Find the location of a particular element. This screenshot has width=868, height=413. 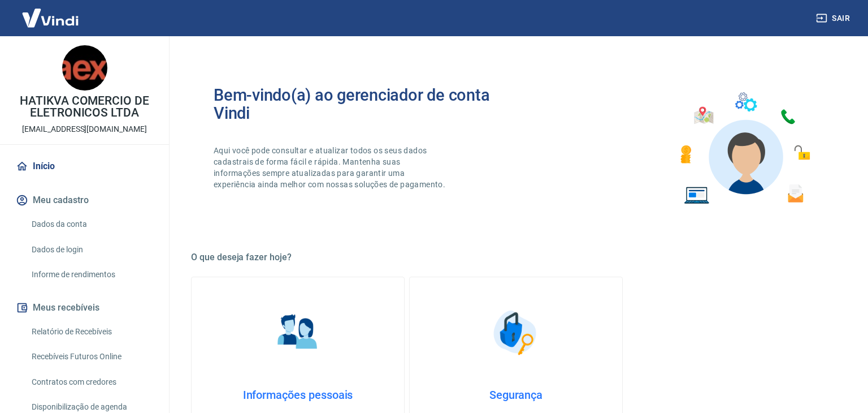

img: Vindi is located at coordinates (50, 18).